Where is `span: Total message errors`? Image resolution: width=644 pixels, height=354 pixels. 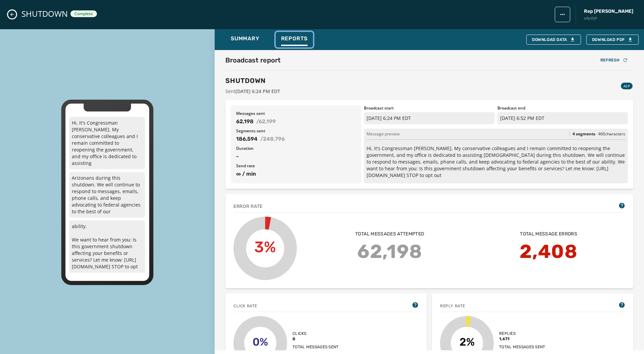 span: Total message errors is located at coordinates (549, 234).